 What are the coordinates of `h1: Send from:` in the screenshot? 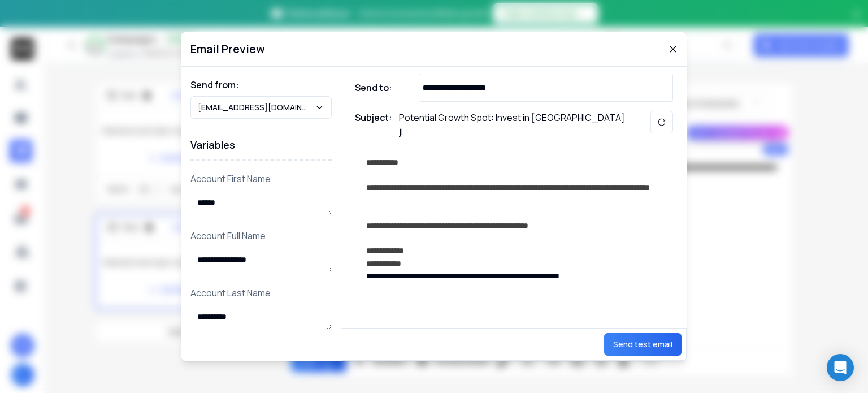 It's located at (261, 85).